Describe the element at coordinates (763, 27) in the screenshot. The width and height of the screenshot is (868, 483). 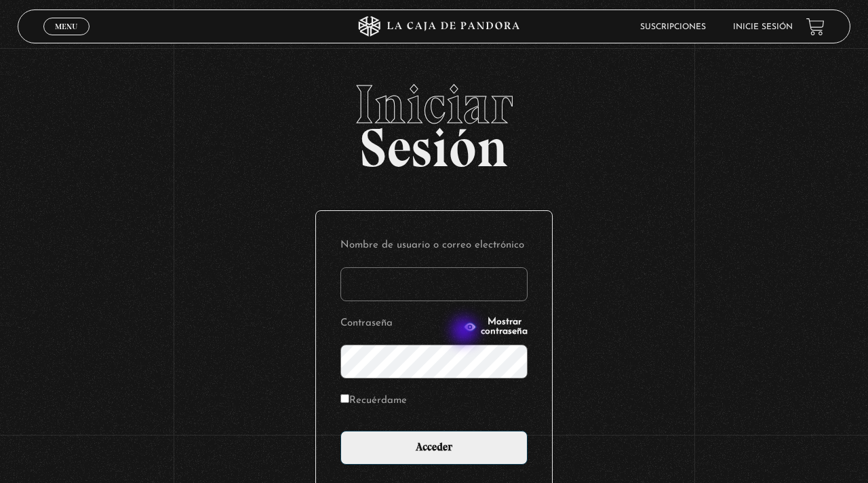
I see `a: Inicie sesión` at that location.